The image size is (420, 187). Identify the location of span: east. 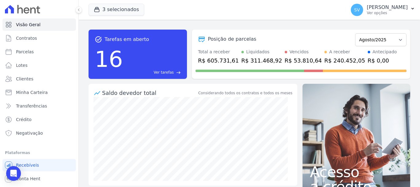
(178, 72).